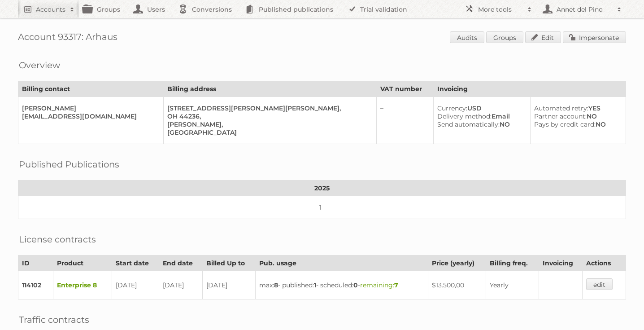 This screenshot has width=644, height=330. Describe the element at coordinates (83, 285) in the screenshot. I see `td: Enterprise 8` at that location.